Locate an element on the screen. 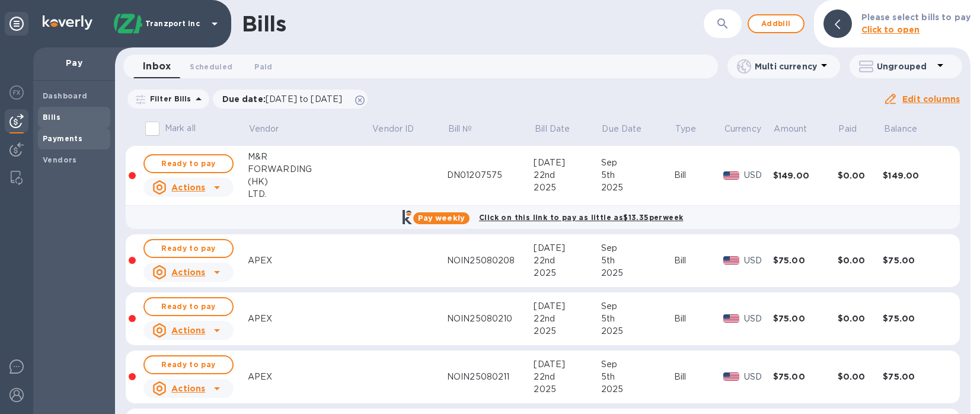 This screenshot has height=414, width=980. p: Multi currency is located at coordinates (786, 66).